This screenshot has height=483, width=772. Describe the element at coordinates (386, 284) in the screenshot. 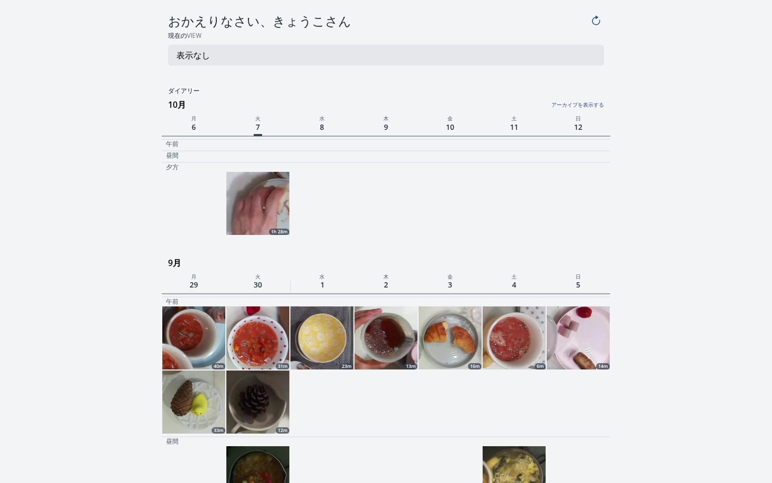

I see `span: 2` at that location.